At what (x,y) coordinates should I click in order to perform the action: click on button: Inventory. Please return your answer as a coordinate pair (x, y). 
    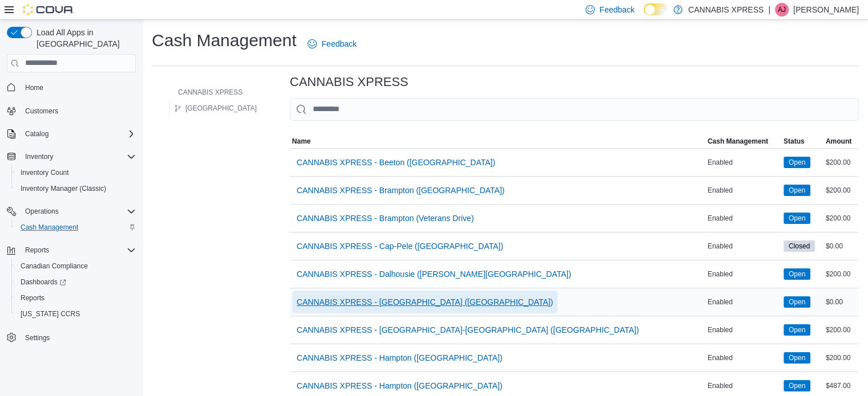
    Looking at the image, I should click on (71, 157).